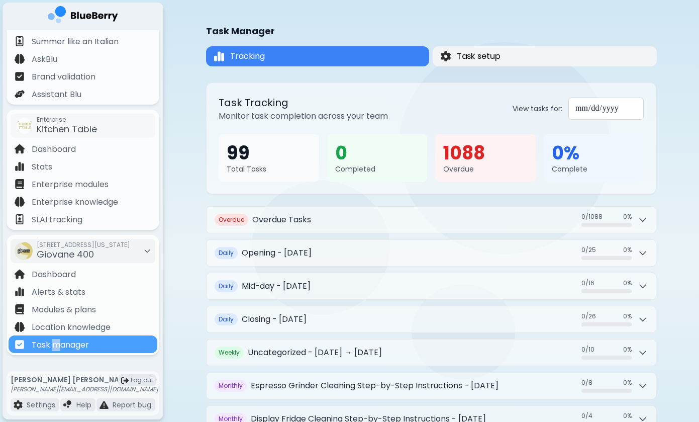 Image resolution: width=699 pixels, height=422 pixels. What do you see at coordinates (125, 380) in the screenshot?
I see `img: logout` at bounding box center [125, 380].